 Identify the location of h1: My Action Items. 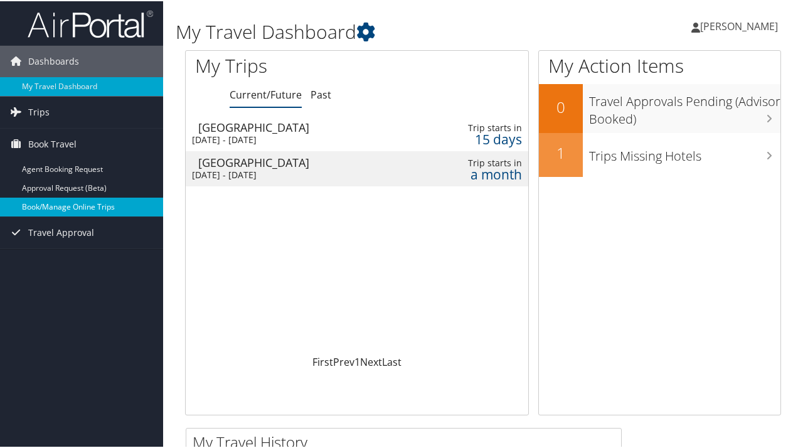
(659, 65).